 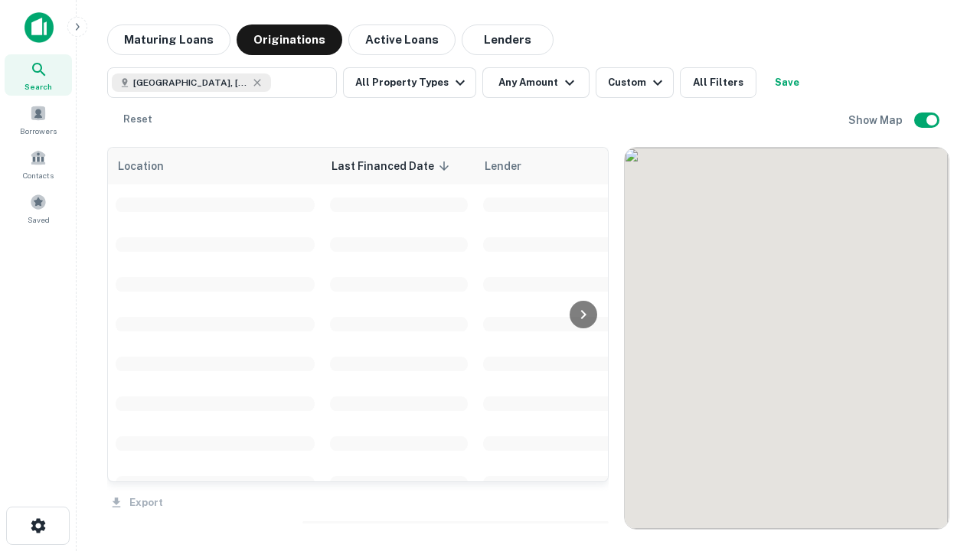 I want to click on button: All Filters, so click(x=718, y=83).